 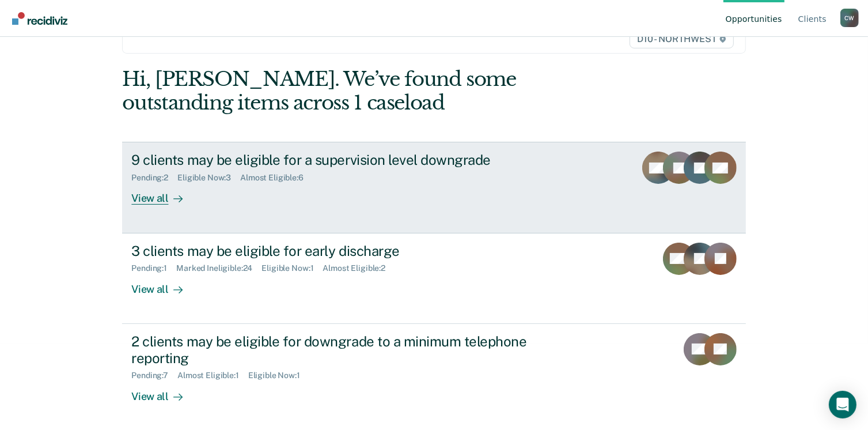 What do you see at coordinates (155, 177) in the screenshot?
I see `div: Pending : 2` at bounding box center [155, 177].